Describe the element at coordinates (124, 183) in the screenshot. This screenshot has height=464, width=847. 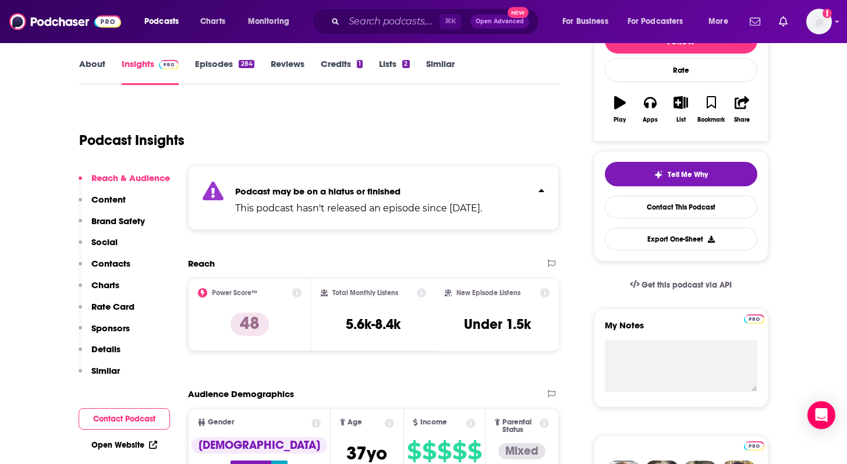
I see `button: Reach & Audience` at that location.